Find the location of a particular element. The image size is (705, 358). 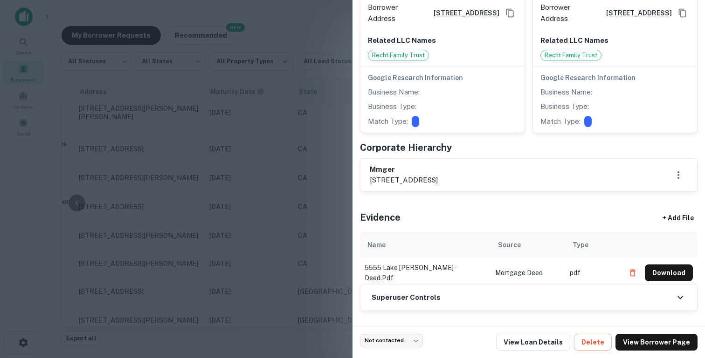

div: scrollable content is located at coordinates (528, 258).